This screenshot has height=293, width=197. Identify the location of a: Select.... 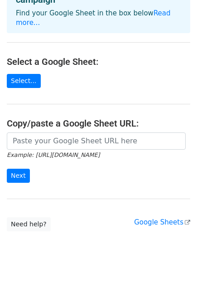
(24, 81).